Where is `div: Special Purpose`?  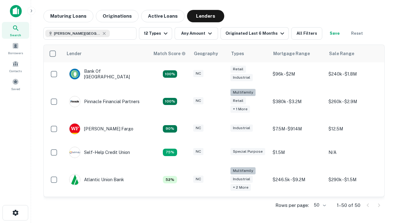 div: Special Purpose is located at coordinates (248, 152).